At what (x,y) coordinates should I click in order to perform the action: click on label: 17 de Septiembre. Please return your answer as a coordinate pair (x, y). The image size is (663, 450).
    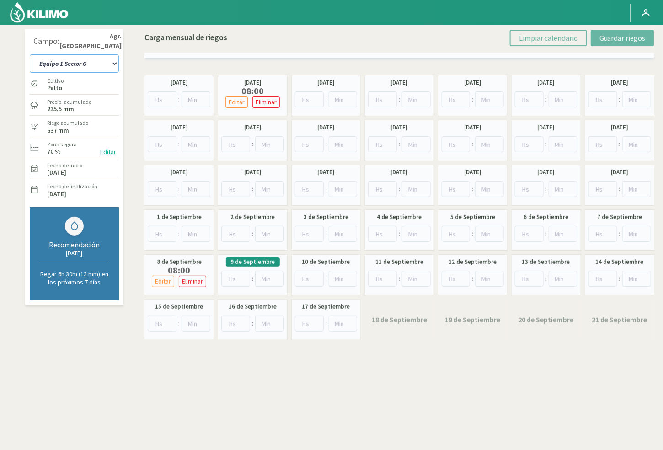
    Looking at the image, I should click on (326, 307).